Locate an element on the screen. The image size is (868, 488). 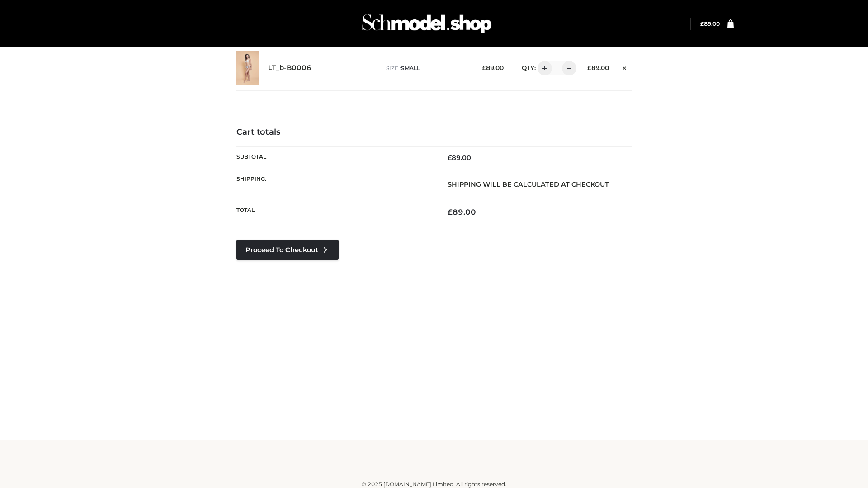
p: size : is located at coordinates (427, 68).